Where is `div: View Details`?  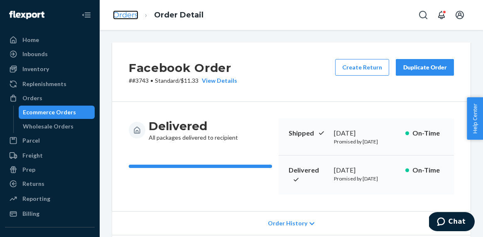
div: View Details is located at coordinates (218, 81).